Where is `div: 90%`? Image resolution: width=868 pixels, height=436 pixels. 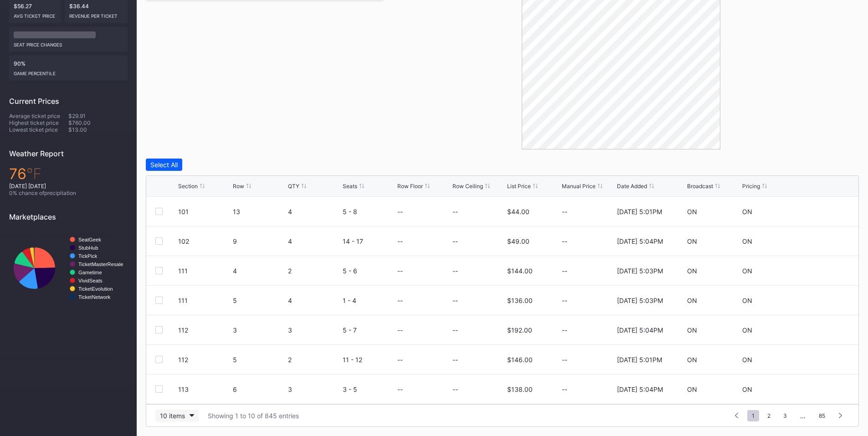 div: 90% is located at coordinates (69, 68).